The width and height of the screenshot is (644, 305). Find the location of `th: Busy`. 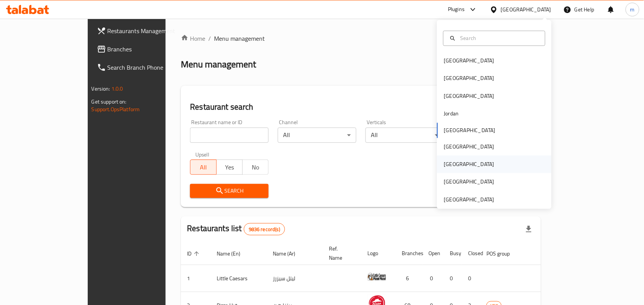

th: Busy is located at coordinates (453, 253).